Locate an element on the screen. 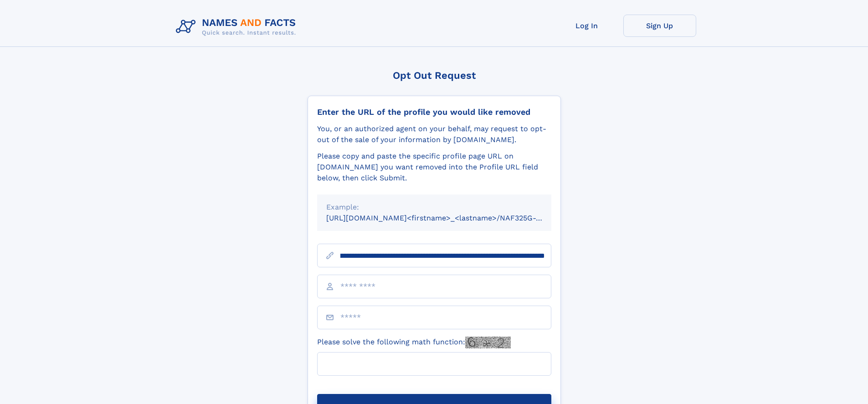  div: Enter the URL of the profile you would like removed is located at coordinates (434, 112).